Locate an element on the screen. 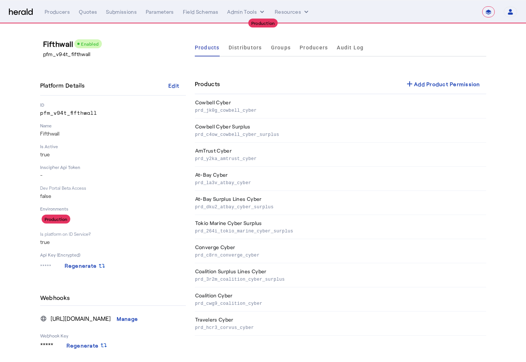 The image size is (526, 362). h4: Products is located at coordinates (207, 84).